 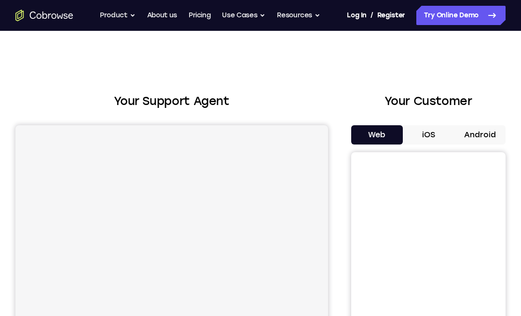 I want to click on a: Register, so click(x=391, y=15).